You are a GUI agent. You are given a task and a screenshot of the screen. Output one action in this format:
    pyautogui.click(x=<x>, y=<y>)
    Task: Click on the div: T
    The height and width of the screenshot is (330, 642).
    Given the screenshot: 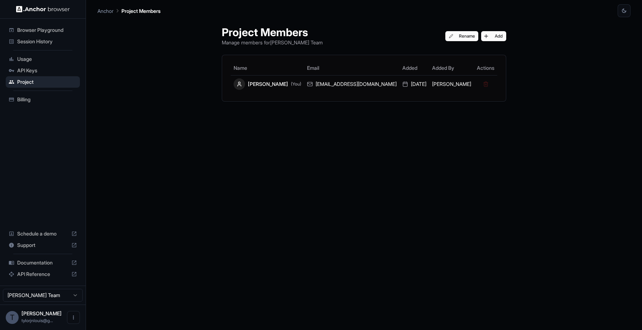 What is the action you would take?
    pyautogui.click(x=12, y=318)
    